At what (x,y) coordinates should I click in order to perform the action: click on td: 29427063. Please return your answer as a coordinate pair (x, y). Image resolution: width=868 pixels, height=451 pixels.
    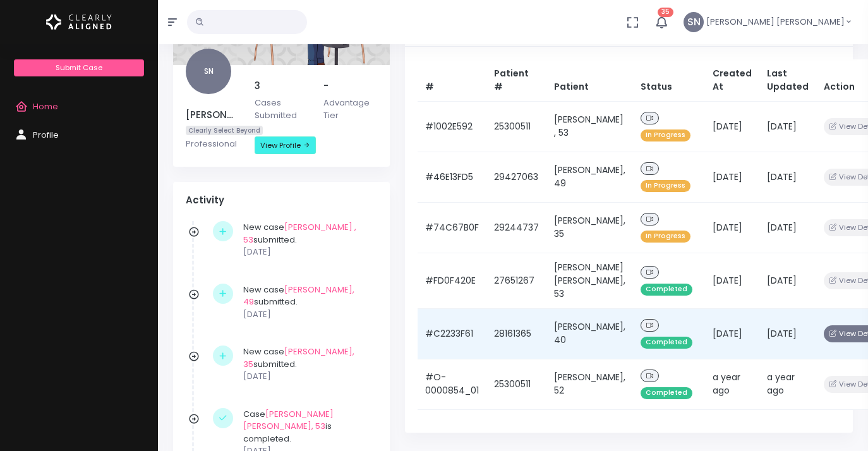
    Looking at the image, I should click on (516, 177).